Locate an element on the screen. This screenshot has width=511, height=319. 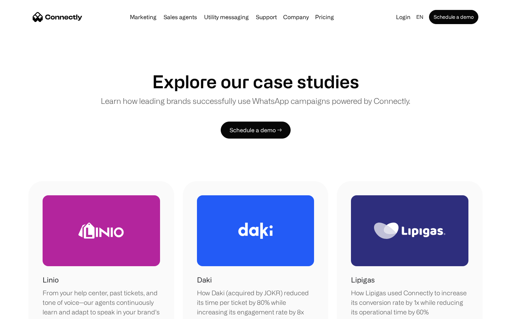
a: Schedule a demo is located at coordinates (454, 17).